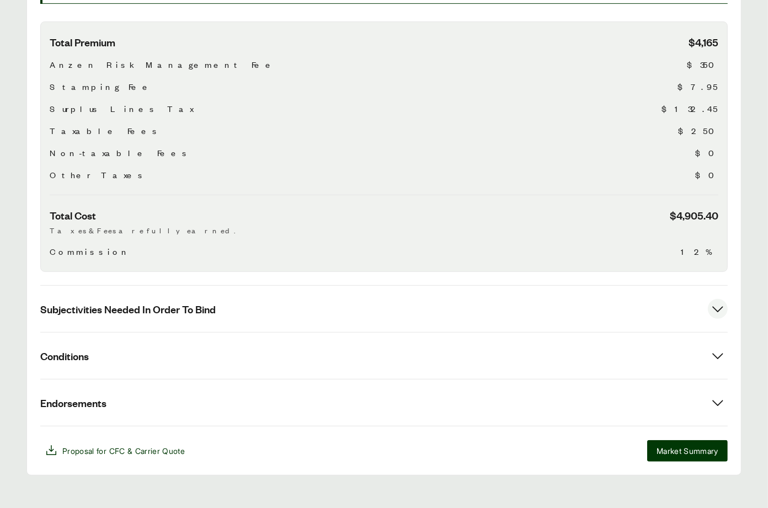 The width and height of the screenshot is (768, 508). Describe the element at coordinates (384, 230) in the screenshot. I see `p: Taxes & Fees are fully earned.` at that location.